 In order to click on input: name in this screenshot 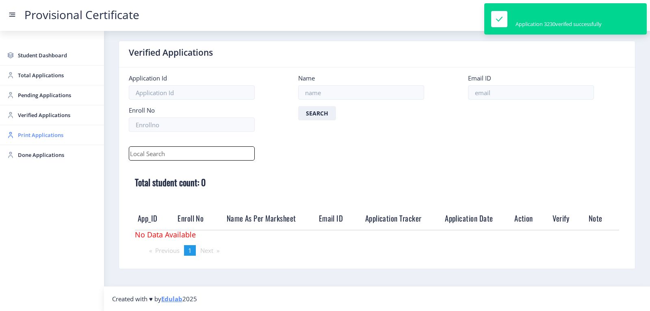, I will do `click(361, 92)`.